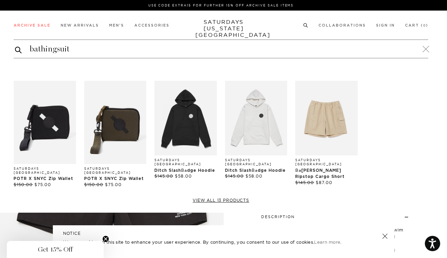 The height and width of the screenshot is (258, 447). What do you see at coordinates (221, 134) in the screenshot?
I see `li: Products` at bounding box center [221, 134].